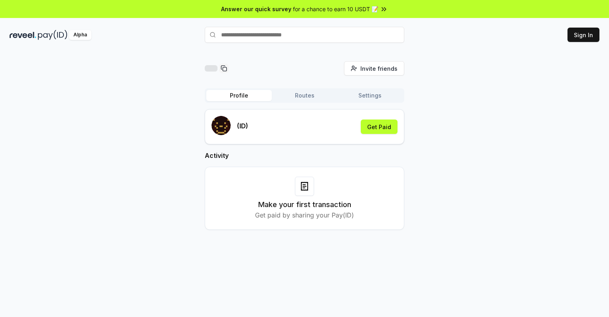 This screenshot has height=317, width=609. What do you see at coordinates (305, 155) in the screenshot?
I see `h2: Activity` at bounding box center [305, 155].